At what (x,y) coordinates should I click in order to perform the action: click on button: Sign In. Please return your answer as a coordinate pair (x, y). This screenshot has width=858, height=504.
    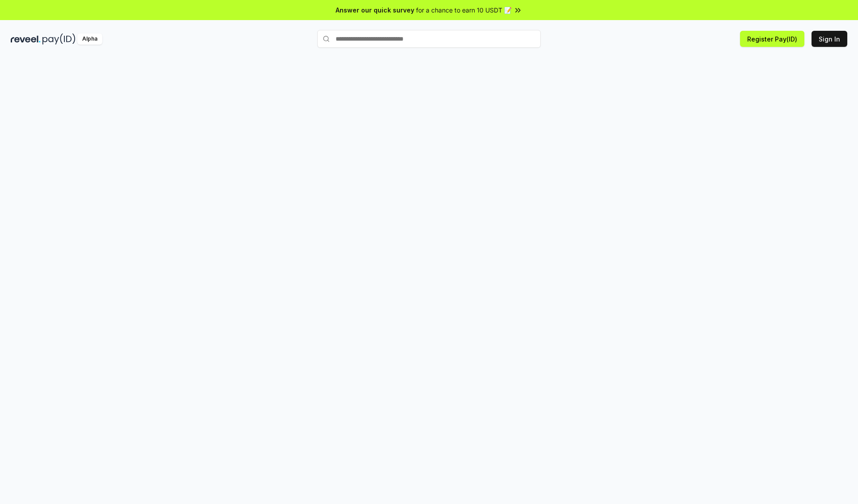
    Looking at the image, I should click on (829, 39).